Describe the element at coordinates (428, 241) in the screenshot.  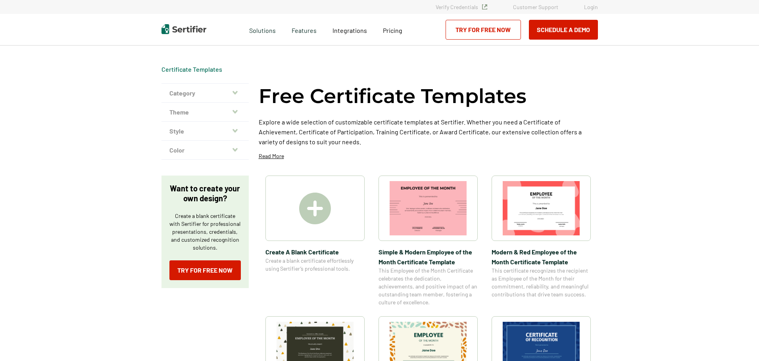
I see `a: Simple & Modern Employee of the Month Certificate TemplateSimple & Modern Employee of the Month C...` at that location.